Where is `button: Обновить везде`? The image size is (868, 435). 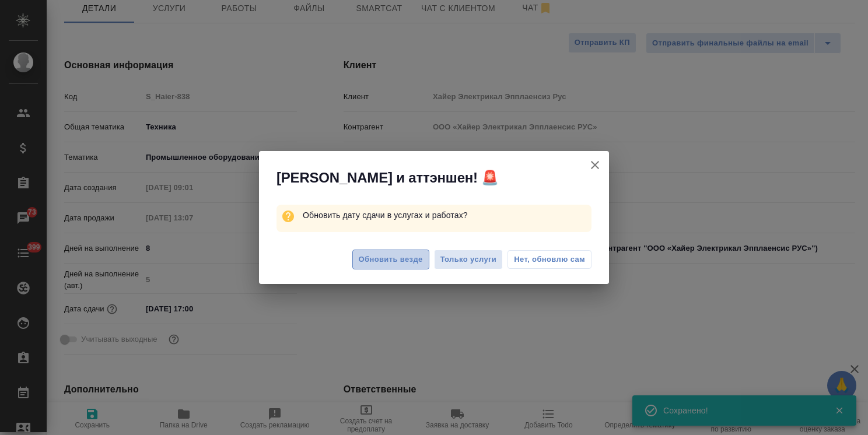 button: Обновить везде is located at coordinates (391, 260).